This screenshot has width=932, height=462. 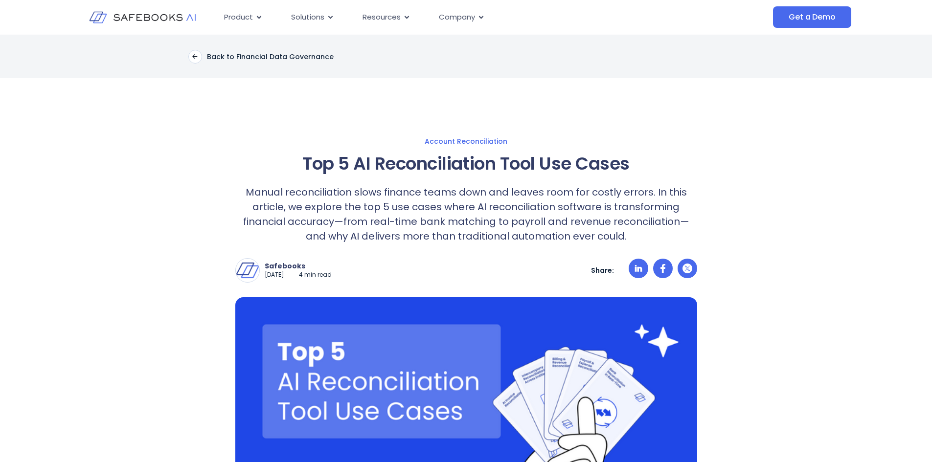 I want to click on span: Product, so click(x=238, y=17).